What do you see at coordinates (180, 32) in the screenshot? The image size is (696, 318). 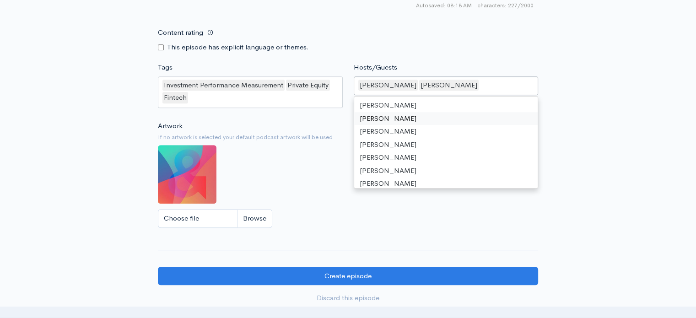 I see `label: Content rating` at bounding box center [180, 32].